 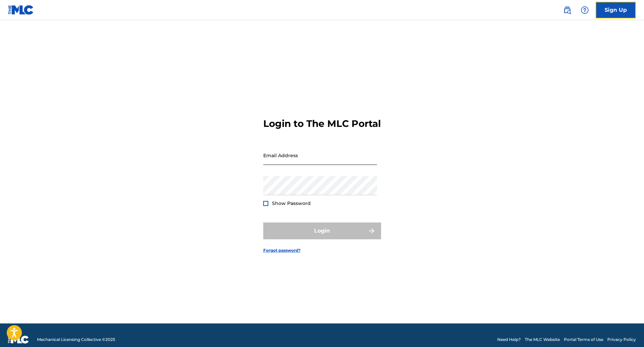 I want to click on a: Forgot password?, so click(x=282, y=250).